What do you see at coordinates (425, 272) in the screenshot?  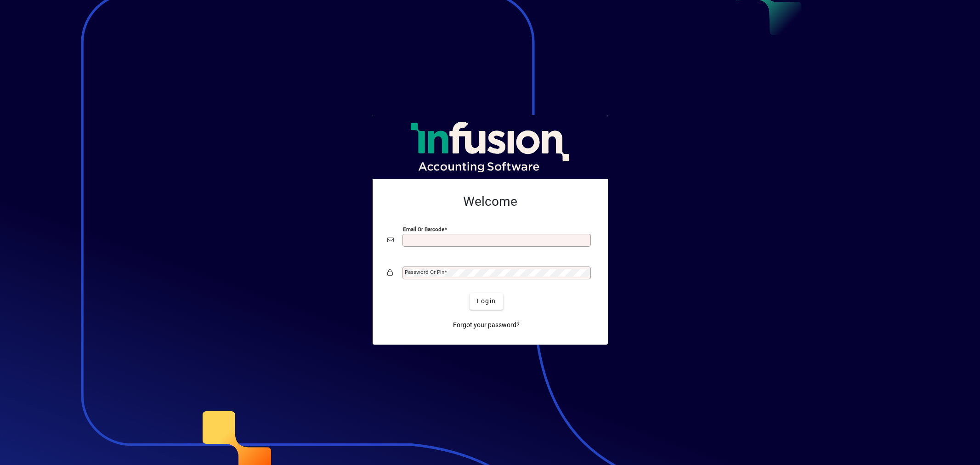 I see `mat-label: Password or Pin` at bounding box center [425, 272].